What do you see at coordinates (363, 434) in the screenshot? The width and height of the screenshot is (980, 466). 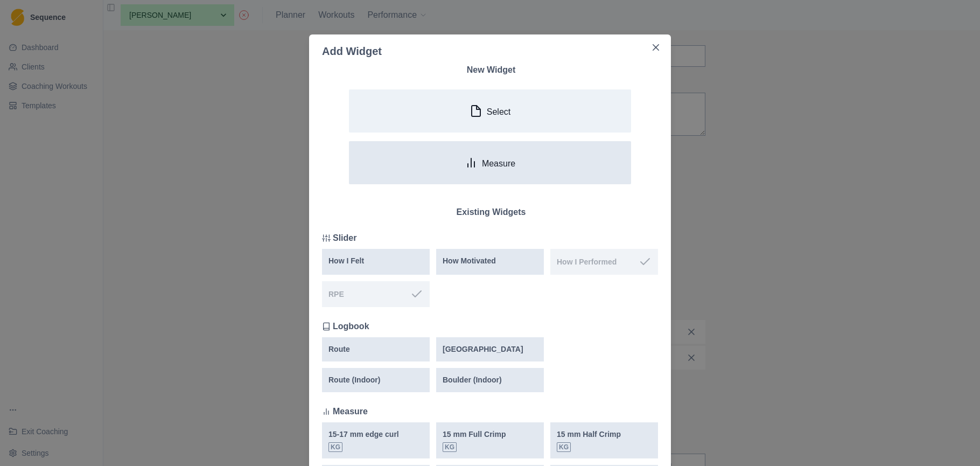 I see `p: 15-17 mm edge curl` at bounding box center [363, 434].